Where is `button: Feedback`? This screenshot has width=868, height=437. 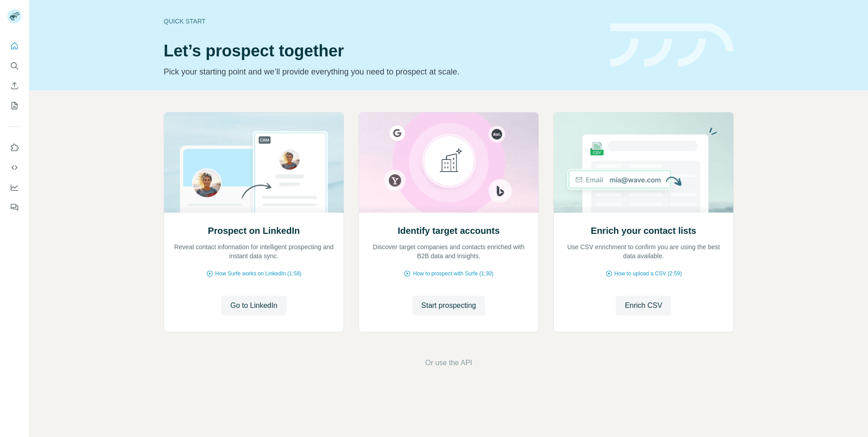
button: Feedback is located at coordinates (15, 207).